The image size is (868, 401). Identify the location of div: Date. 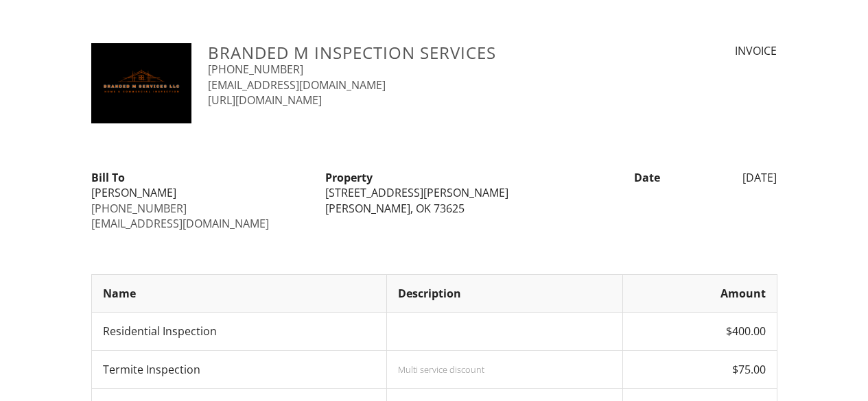
(609, 178).